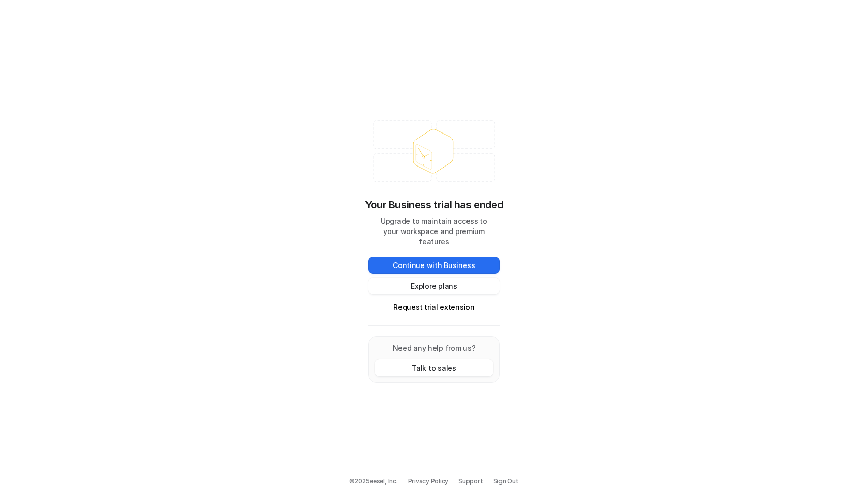  What do you see at coordinates (434, 232) in the screenshot?
I see `p: Upgrade to maintain access to your workspace and premium features` at bounding box center [434, 232].